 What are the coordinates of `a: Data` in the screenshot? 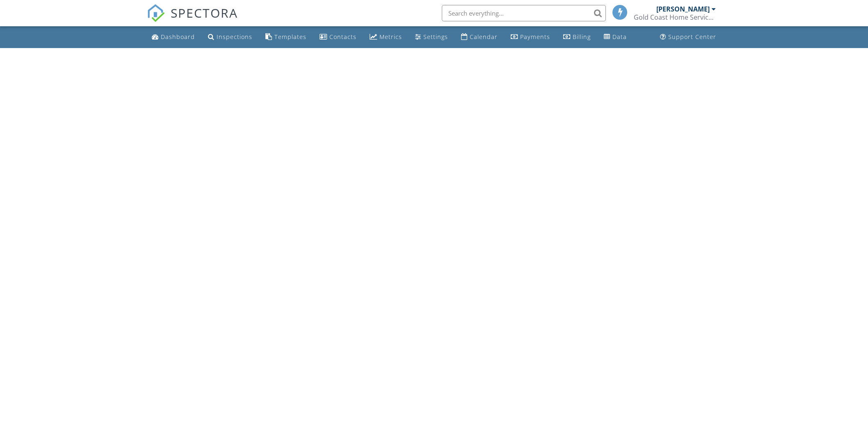 It's located at (615, 37).